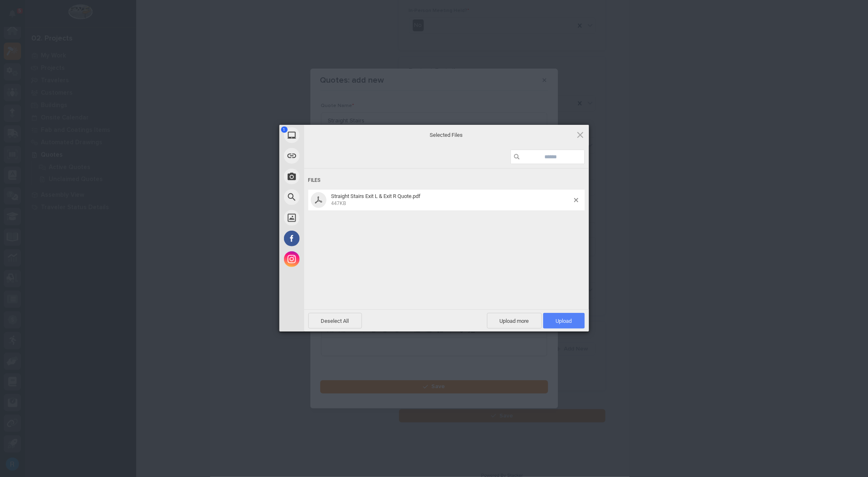 The width and height of the screenshot is (868, 477). What do you see at coordinates (329, 259) in the screenshot?
I see `div: Instagram` at bounding box center [329, 259].